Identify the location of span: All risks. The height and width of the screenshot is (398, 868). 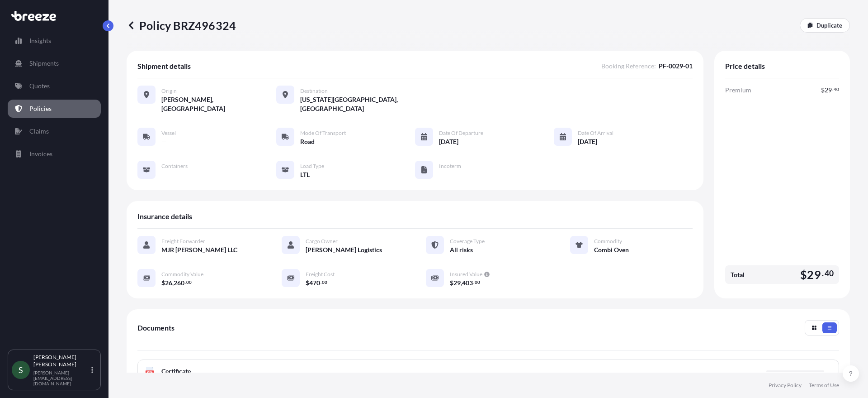
(461, 250).